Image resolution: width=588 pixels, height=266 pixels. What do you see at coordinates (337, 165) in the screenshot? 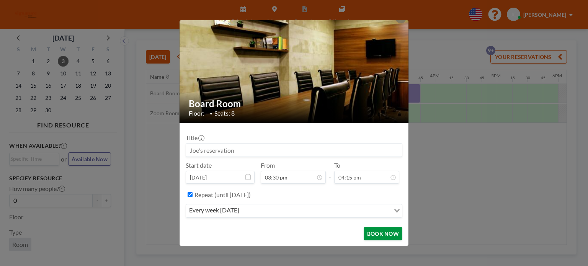
I see `label: To` at bounding box center [337, 165].